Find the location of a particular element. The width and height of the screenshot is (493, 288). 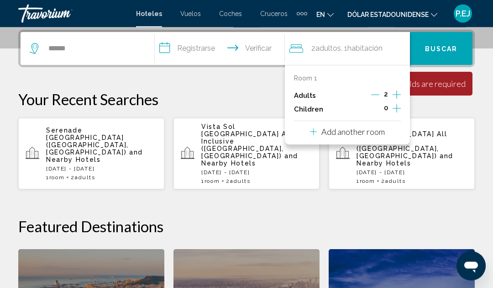

a: Coches is located at coordinates (231, 14).